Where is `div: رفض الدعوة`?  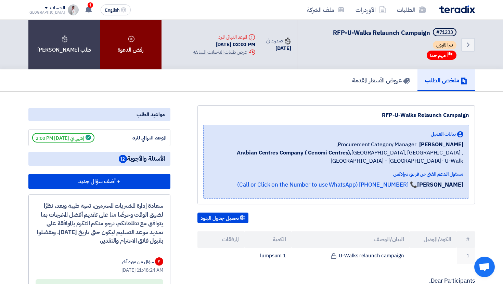 div: رفض الدعوة is located at coordinates (131, 44).